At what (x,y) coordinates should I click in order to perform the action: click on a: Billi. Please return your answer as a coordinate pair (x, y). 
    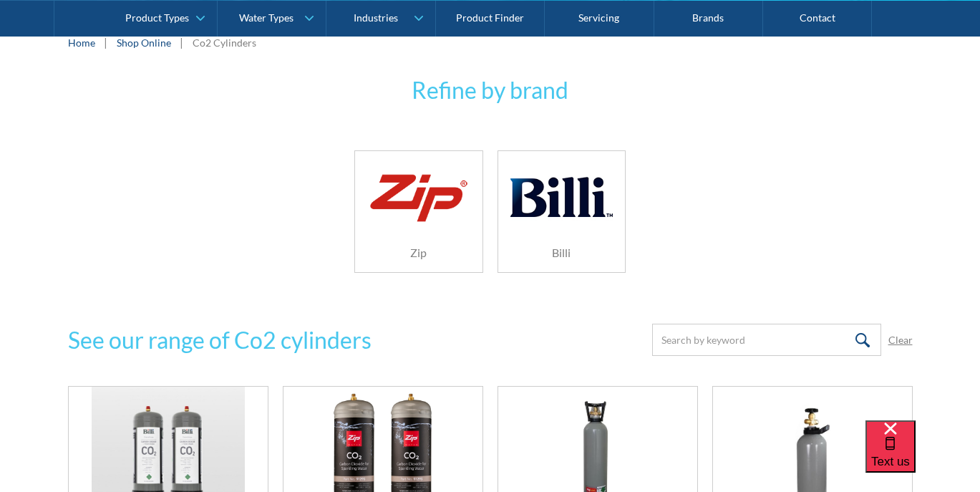
    Looking at the image, I should click on (562, 211).